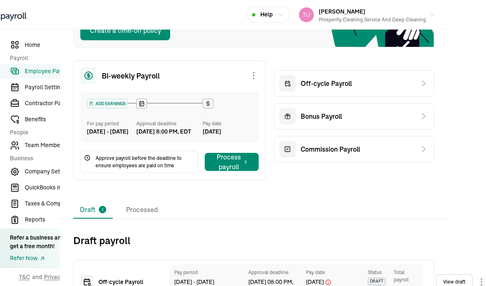 The height and width of the screenshot is (286, 486). I want to click on span: QuickBooks Integration, so click(61, 188).